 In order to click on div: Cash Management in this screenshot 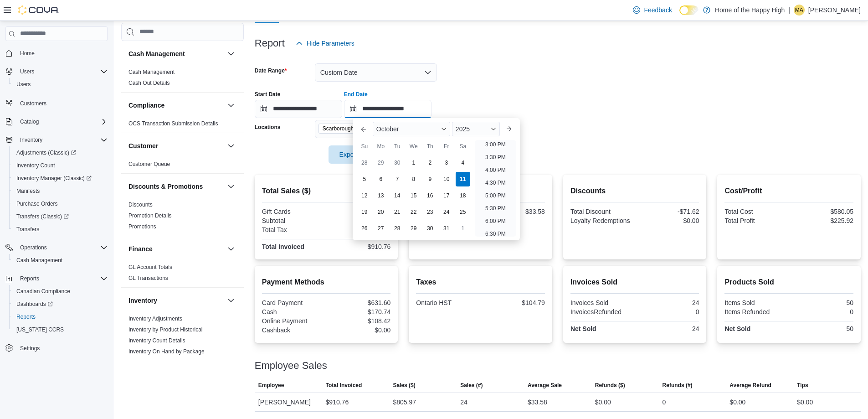, I will do `click(182, 79)`.